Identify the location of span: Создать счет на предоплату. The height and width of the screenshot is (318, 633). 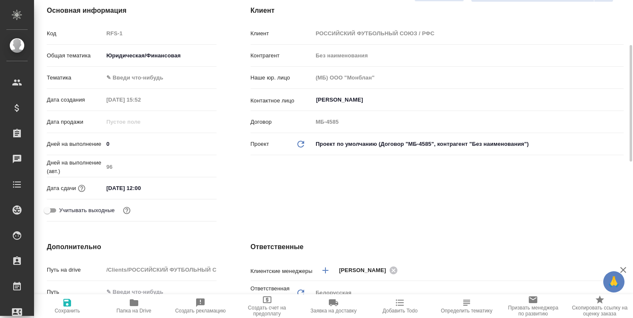
(267, 311).